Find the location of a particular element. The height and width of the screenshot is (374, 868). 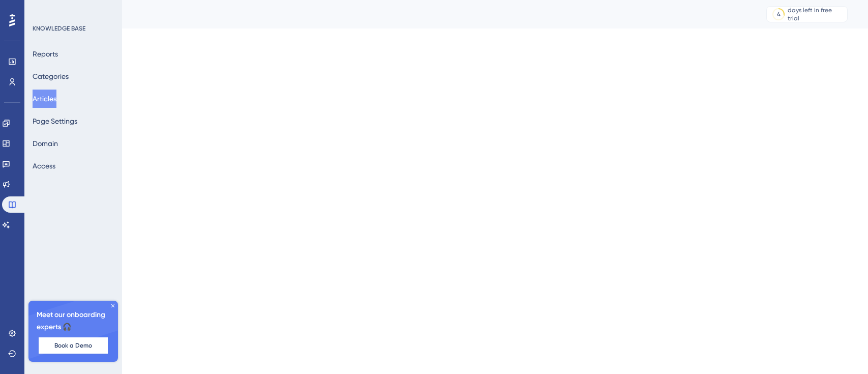

button: Access is located at coordinates (44, 165).